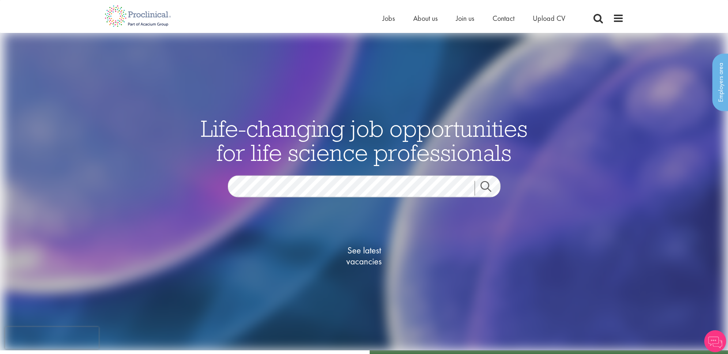  I want to click on span: Jobs, so click(389, 18).